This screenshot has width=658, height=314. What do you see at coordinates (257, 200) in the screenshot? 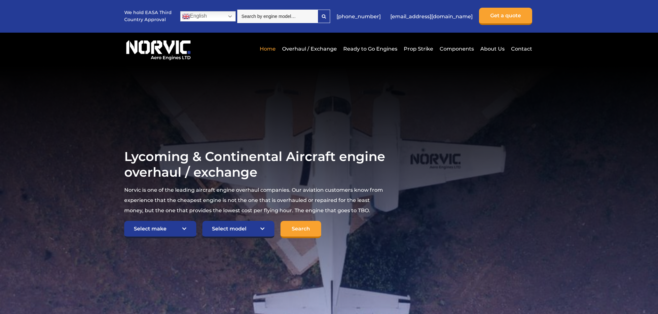
I see `p: Norvic is one of the leading aircraft engine overhaul companies. Our aviation customers know from...` at bounding box center [257, 200].